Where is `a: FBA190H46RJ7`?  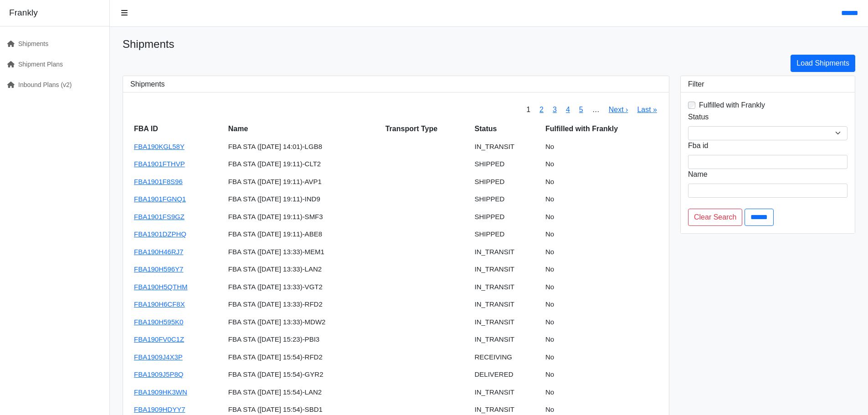 a: FBA190H46RJ7 is located at coordinates (158, 251).